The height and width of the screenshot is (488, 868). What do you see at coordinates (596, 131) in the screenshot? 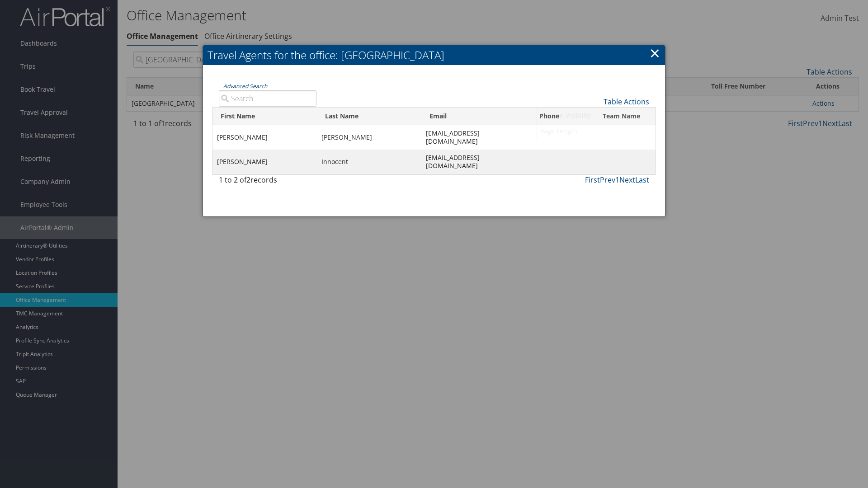
I see `a: Page Length` at bounding box center [596, 131].